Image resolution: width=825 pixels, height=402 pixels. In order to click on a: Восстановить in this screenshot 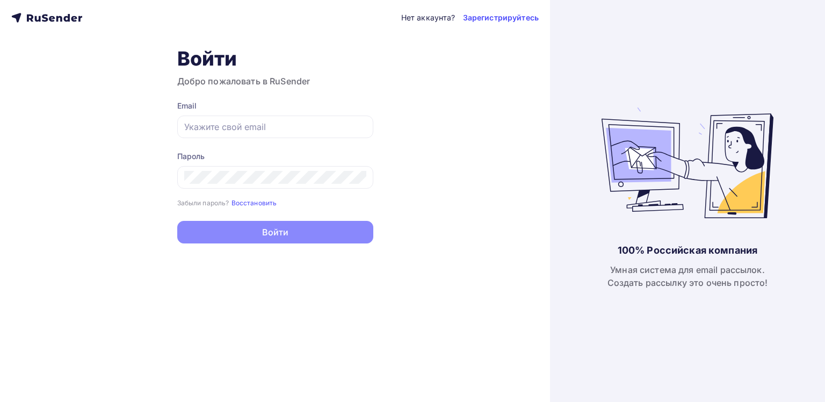, I will do `click(254, 202)`.